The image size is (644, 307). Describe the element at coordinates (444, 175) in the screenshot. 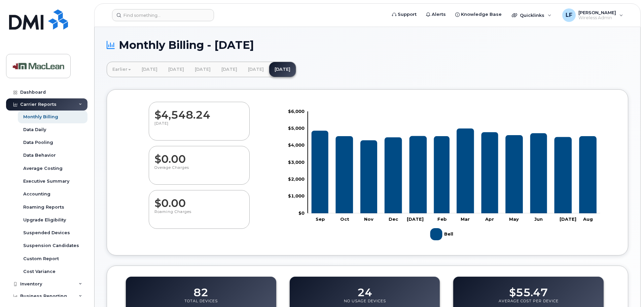

I see `g: Chart` at that location.